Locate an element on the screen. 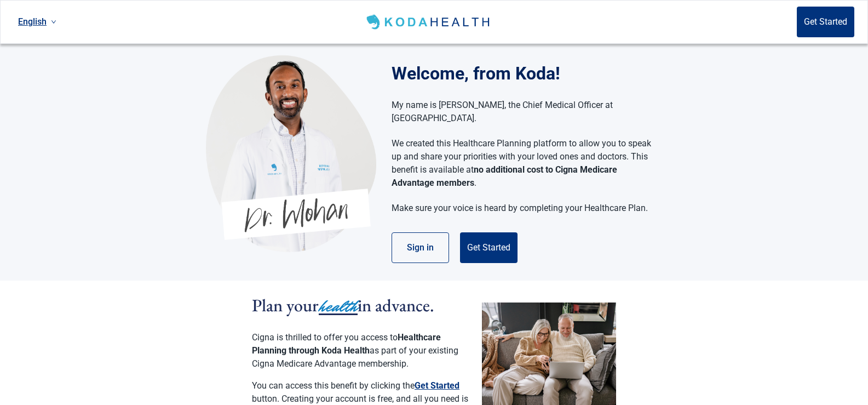 The image size is (868, 405). span: in advance. is located at coordinates (396, 305).